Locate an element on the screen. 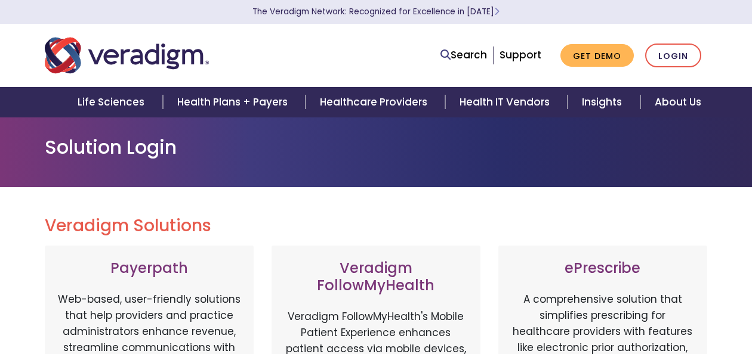  a: Veradigm logo is located at coordinates (126, 55).